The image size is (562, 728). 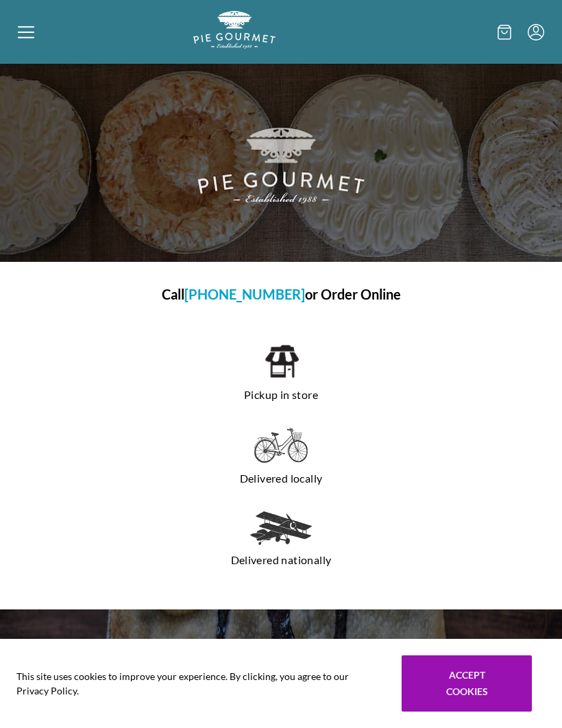 What do you see at coordinates (281, 294) in the screenshot?
I see `h1: Call or Order Online` at bounding box center [281, 294].